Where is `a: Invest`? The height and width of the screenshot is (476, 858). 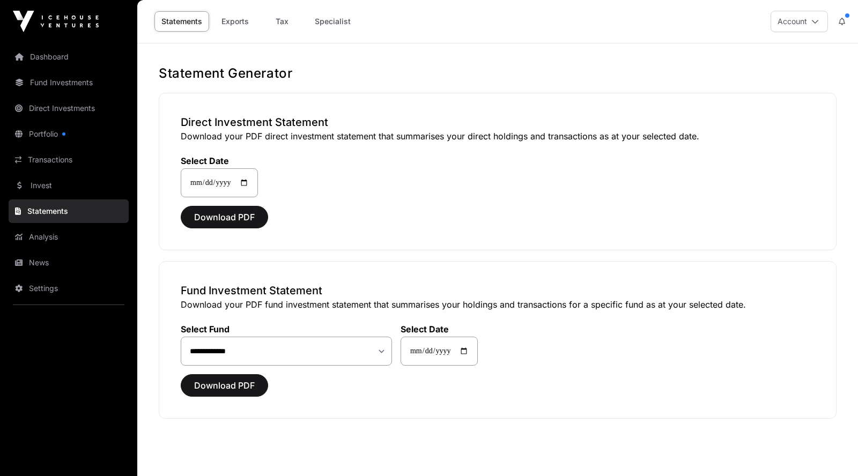
a: Invest is located at coordinates (69, 186).